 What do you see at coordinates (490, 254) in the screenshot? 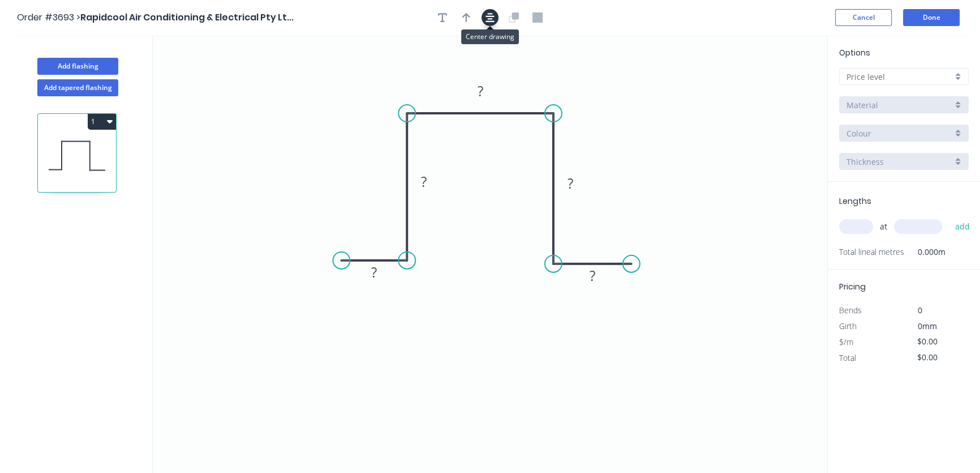
I see `svg: 0` at bounding box center [490, 254].